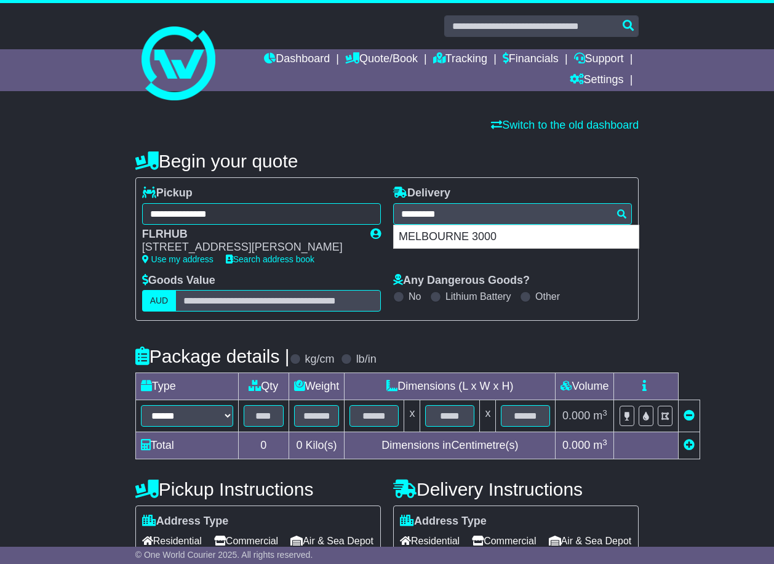  Describe the element at coordinates (186, 445) in the screenshot. I see `td: Total` at that location.